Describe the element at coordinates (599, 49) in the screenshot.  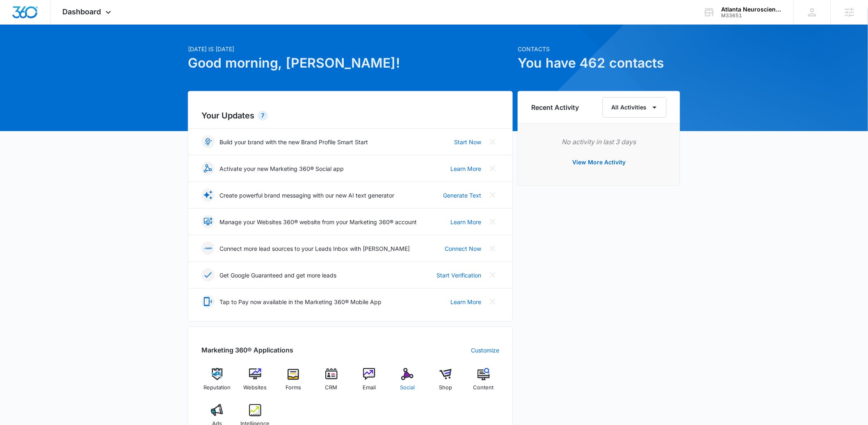
I see `p: Contacts` at that location.